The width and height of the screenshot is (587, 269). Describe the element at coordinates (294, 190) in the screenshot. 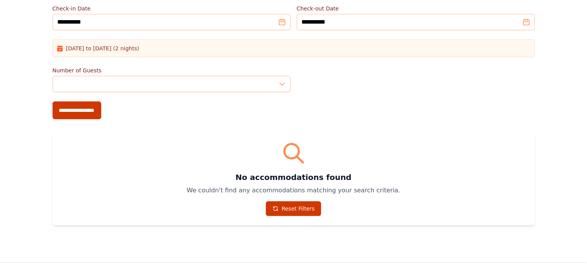

I see `p: We couldn't find any accommodations matching your search criteria.` at that location.